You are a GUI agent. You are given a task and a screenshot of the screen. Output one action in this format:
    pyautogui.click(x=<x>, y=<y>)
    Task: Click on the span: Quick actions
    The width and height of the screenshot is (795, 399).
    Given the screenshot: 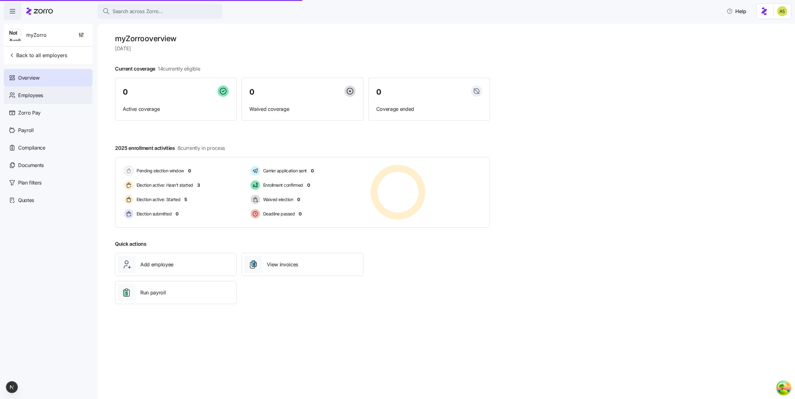 What is the action you would take?
    pyautogui.click(x=131, y=244)
    